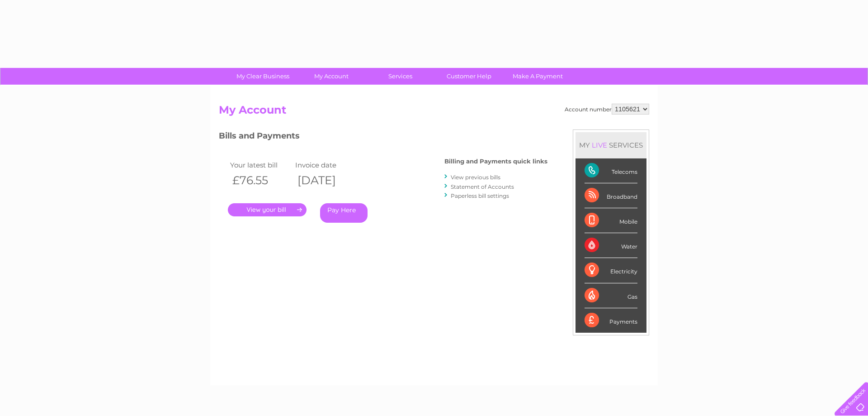  I want to click on a: Customer Help, so click(469, 76).